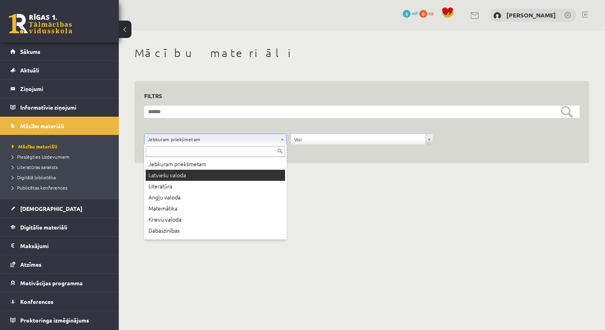 The height and width of the screenshot is (330, 605). What do you see at coordinates (215, 186) in the screenshot?
I see `div: Literatūra` at bounding box center [215, 186].